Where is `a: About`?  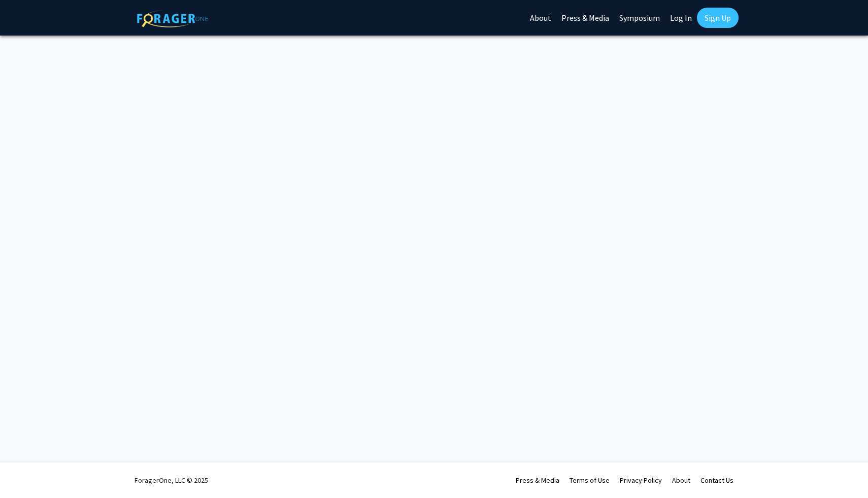
a: About is located at coordinates (681, 480).